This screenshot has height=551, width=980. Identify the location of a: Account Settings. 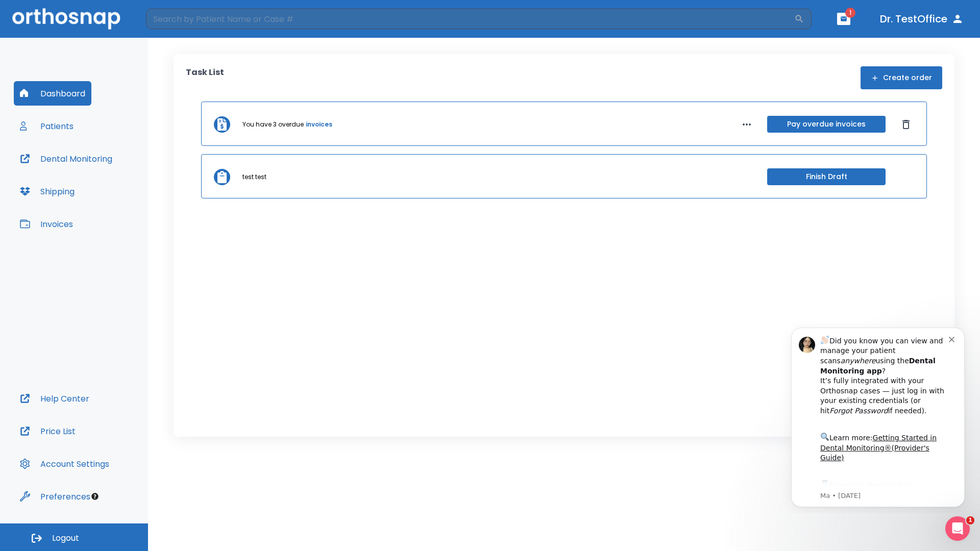
(64, 464).